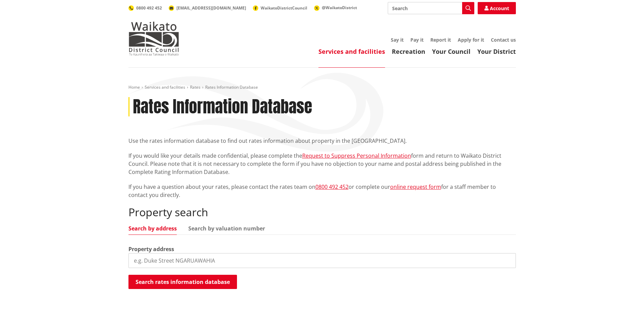  Describe the element at coordinates (397, 40) in the screenshot. I see `a: Say it` at that location.